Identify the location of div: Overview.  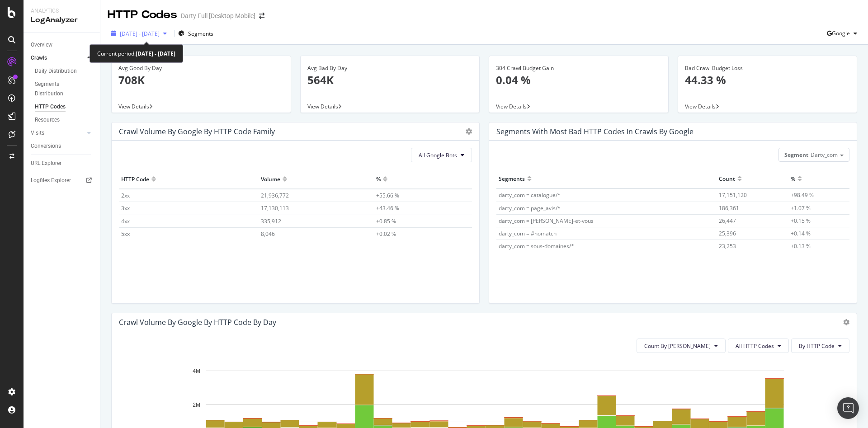
(42, 45).